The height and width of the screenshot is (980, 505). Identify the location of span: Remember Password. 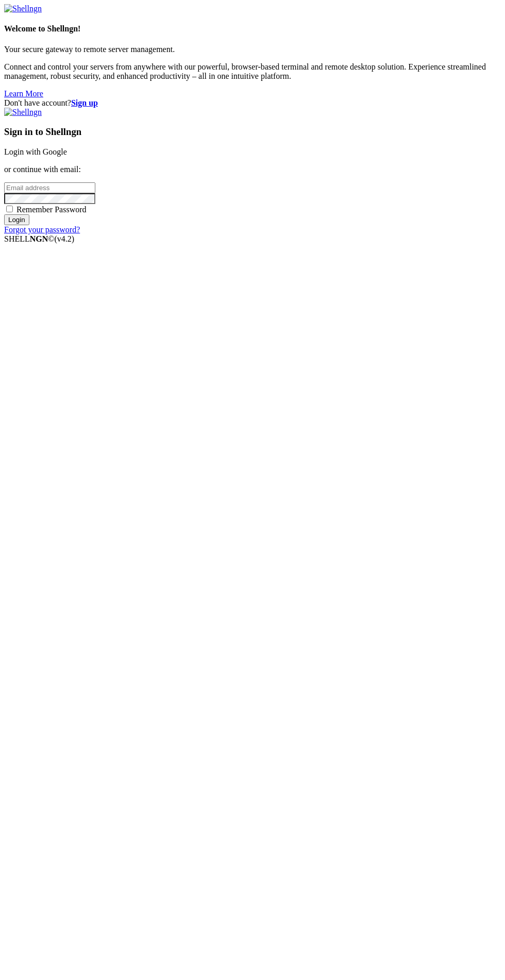
(52, 209).